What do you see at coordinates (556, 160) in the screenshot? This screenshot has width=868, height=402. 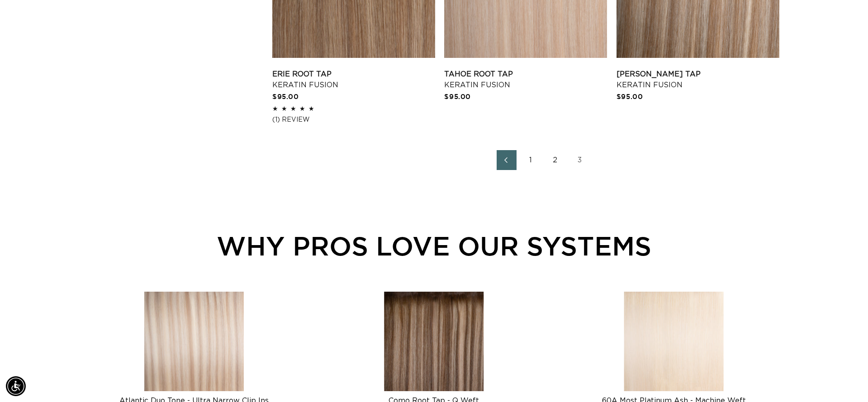 I see `a: Page 2` at bounding box center [556, 160].